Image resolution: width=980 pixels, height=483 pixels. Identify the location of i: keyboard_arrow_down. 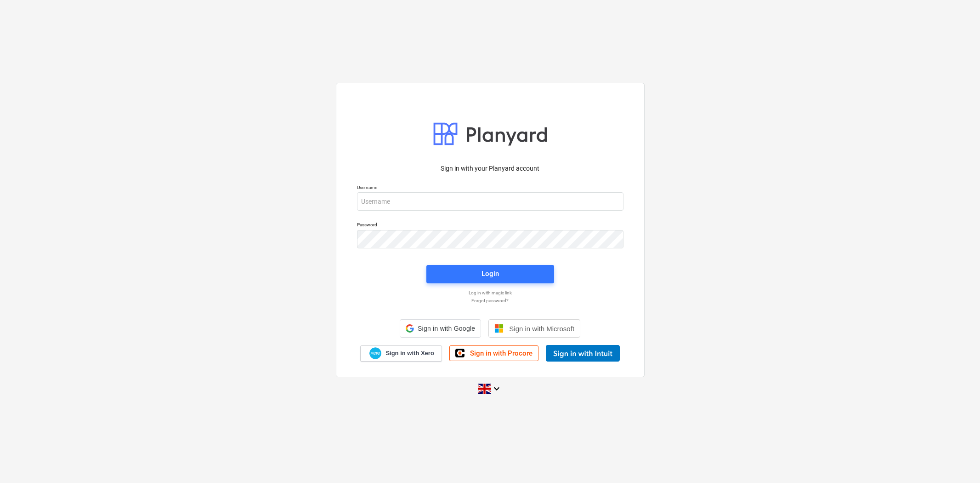
(497, 389).